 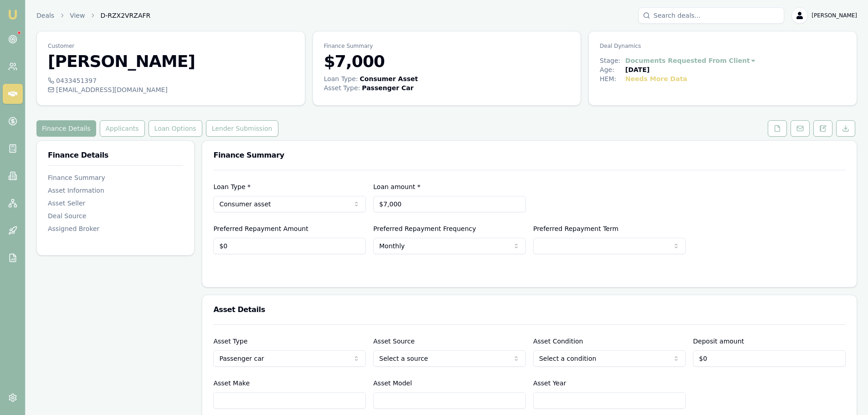 What do you see at coordinates (656, 78) in the screenshot?
I see `div: Needs More Data` at bounding box center [656, 78].